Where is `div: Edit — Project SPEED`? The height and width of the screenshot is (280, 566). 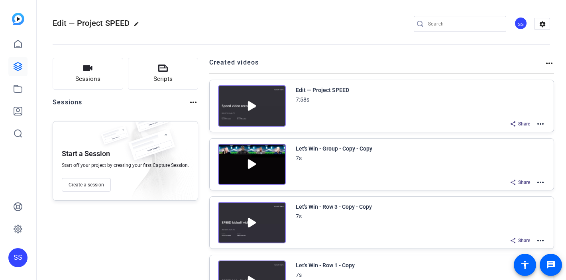
div: Edit — Project SPEED is located at coordinates (322, 90).